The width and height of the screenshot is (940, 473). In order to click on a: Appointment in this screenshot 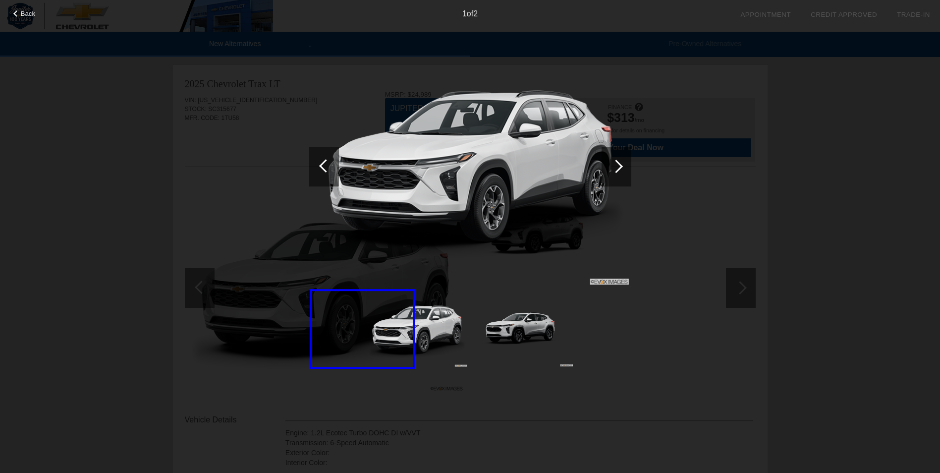, I will do `click(766, 14)`.